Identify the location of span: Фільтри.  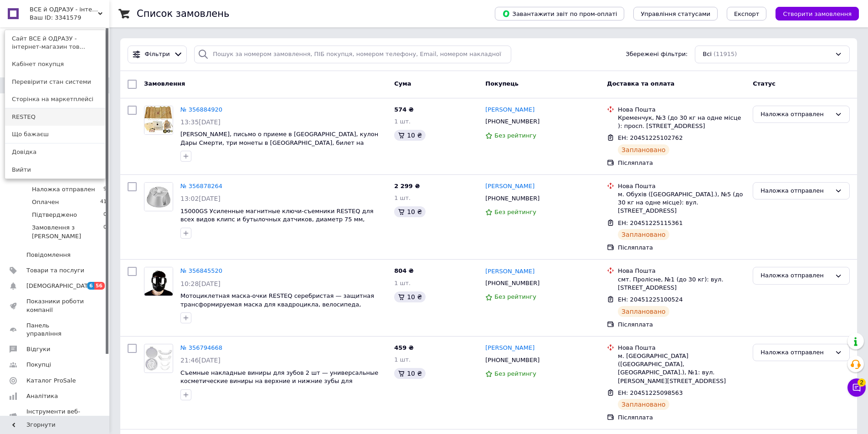
(157, 54).